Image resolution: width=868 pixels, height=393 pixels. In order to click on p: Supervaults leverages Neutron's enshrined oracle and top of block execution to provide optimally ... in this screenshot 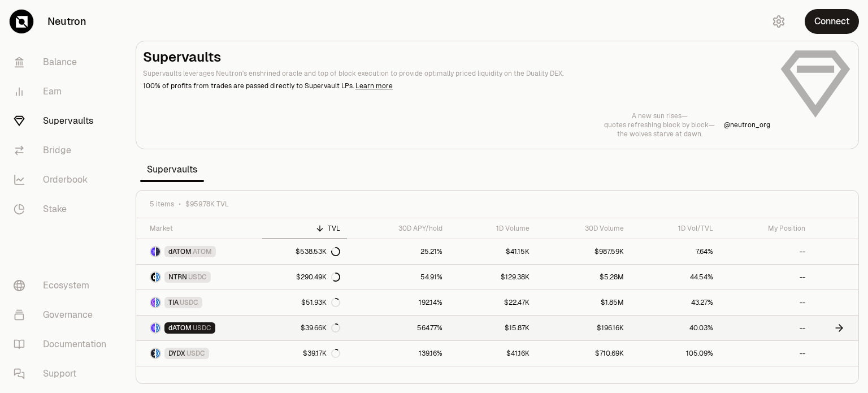, I will do `click(456, 74)`.